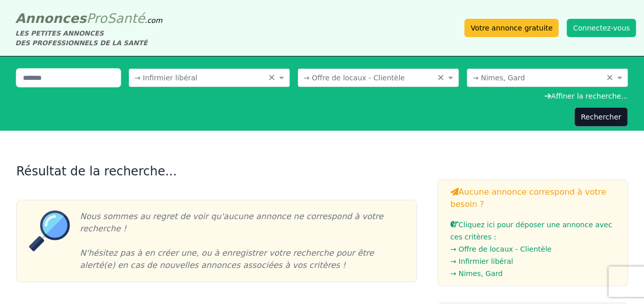  I want to click on span: Santé, so click(126, 18).